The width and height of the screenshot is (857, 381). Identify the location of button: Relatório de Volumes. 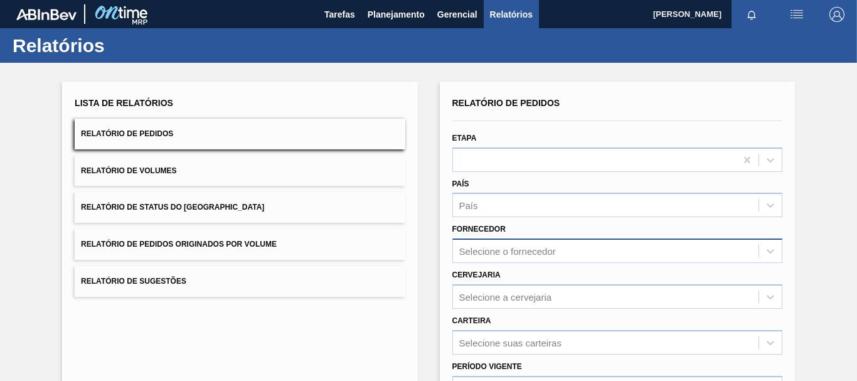
(240, 171).